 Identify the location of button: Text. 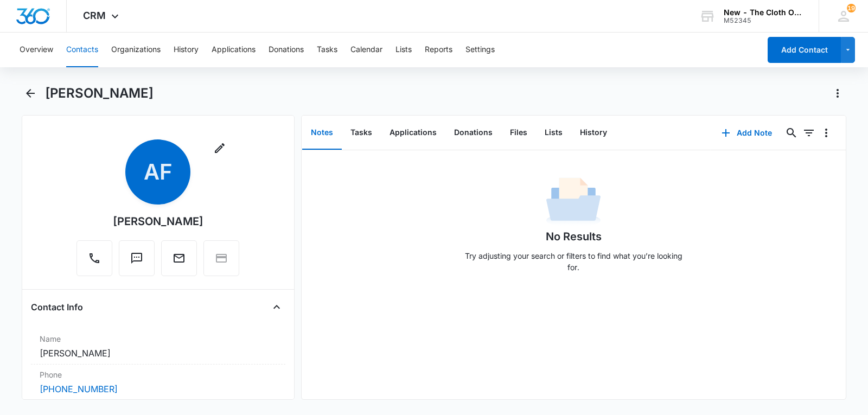
(136, 258).